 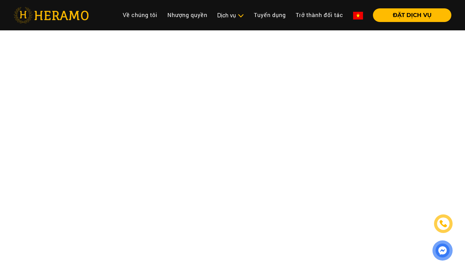 What do you see at coordinates (187, 15) in the screenshot?
I see `a: Nhượng quyền` at bounding box center [187, 15].